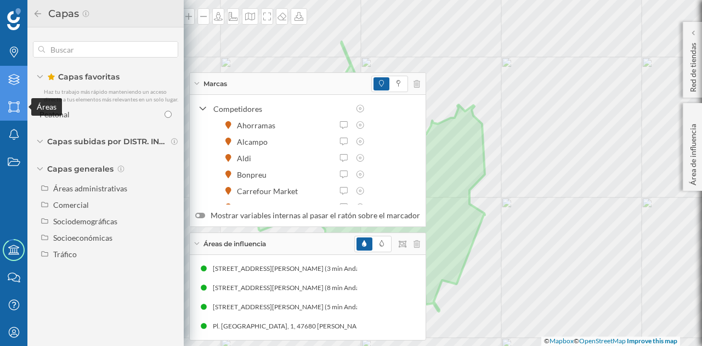 The image size is (702, 346). I want to click on div: Alcampo, so click(255, 141).